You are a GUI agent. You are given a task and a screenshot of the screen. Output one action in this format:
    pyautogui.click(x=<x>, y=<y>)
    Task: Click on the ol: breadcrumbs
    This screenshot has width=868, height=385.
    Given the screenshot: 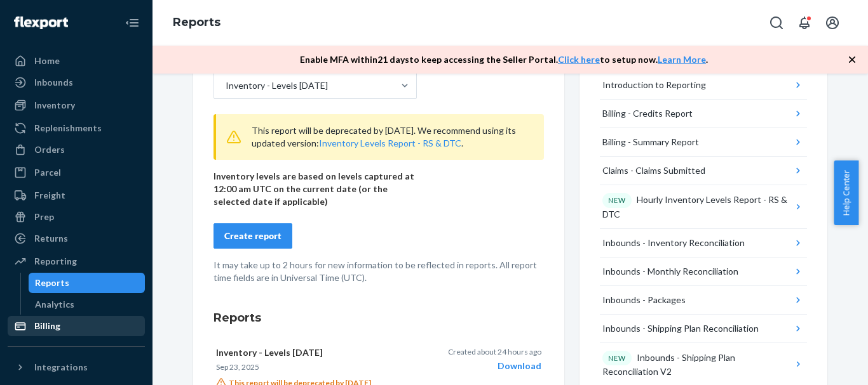 What is the action you would take?
    pyautogui.click(x=196, y=23)
    